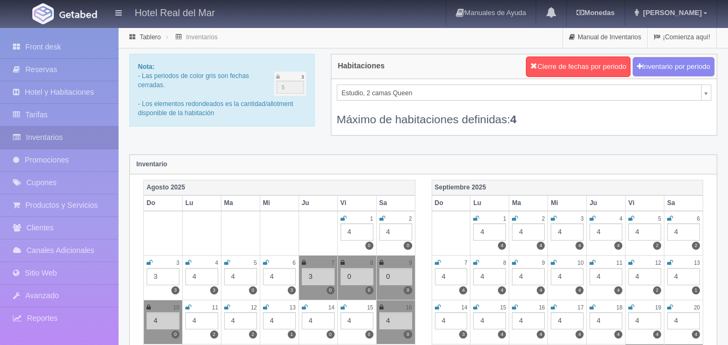 This screenshot has height=345, width=728. Describe the element at coordinates (595, 12) in the screenshot. I see `b: Monedas` at that location.